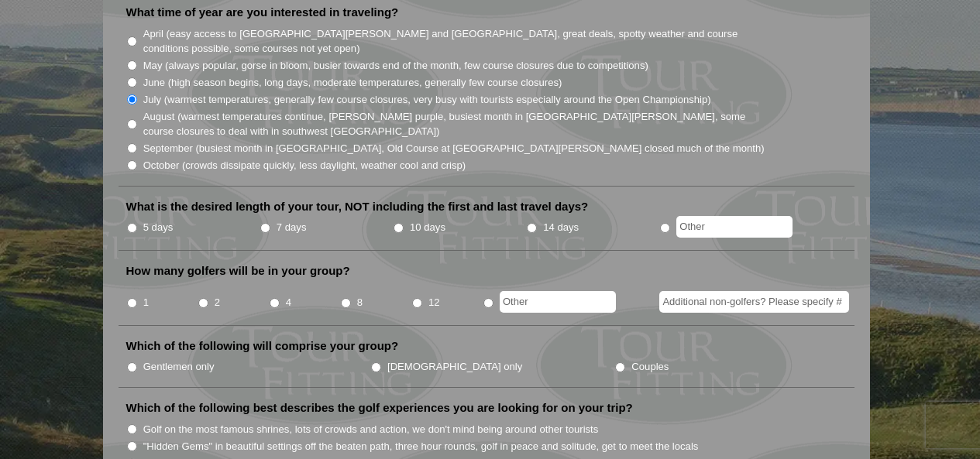 The image size is (980, 459). Describe the element at coordinates (421, 446) in the screenshot. I see `label: "Hidden Gems" in beautiful settings off the beaten path, three hour rounds, golf in peace and sol...` at that location.